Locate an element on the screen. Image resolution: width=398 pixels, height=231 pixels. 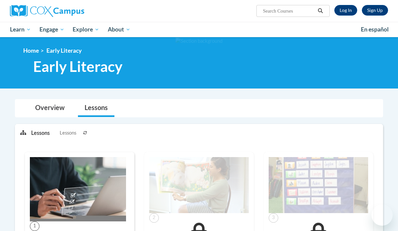
a: Engage is located at coordinates (52, 30).